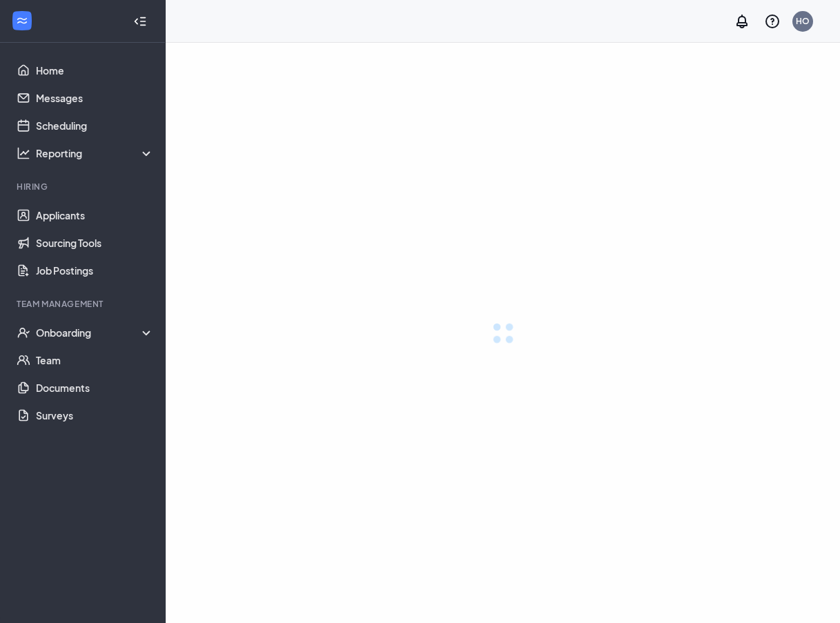  What do you see at coordinates (95, 153) in the screenshot?
I see `div: Reporting` at bounding box center [95, 153].